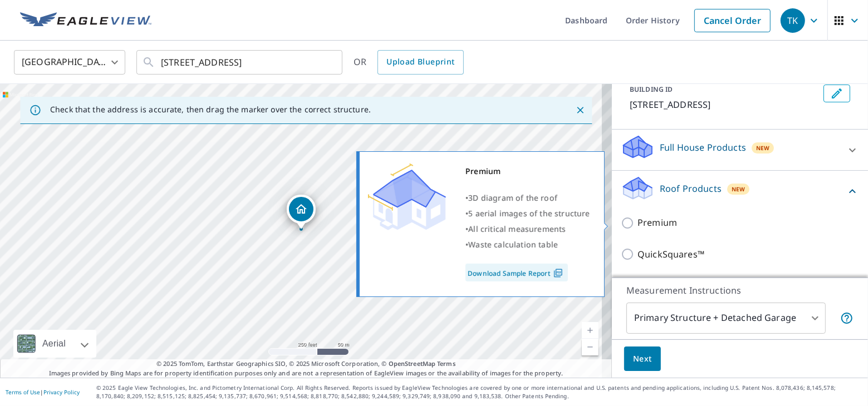  Describe the element at coordinates (702, 147) in the screenshot. I see `p: Full House Products` at that location.